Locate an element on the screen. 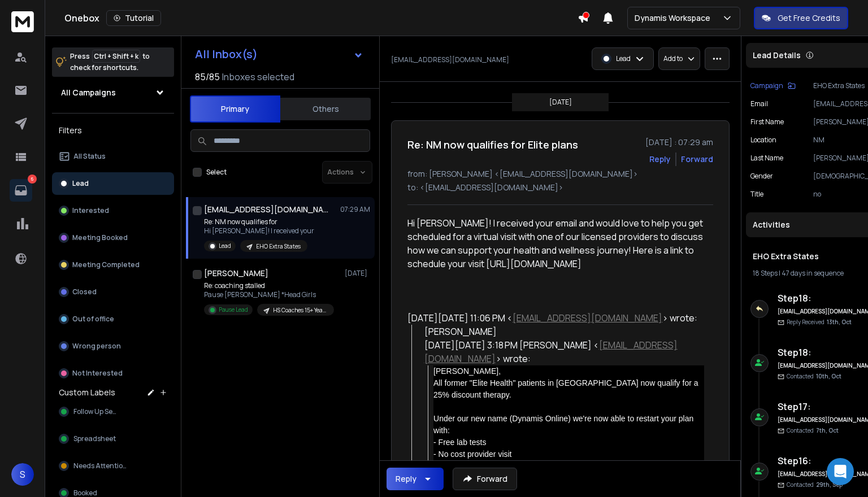  button: Needs Attention is located at coordinates (113, 466).